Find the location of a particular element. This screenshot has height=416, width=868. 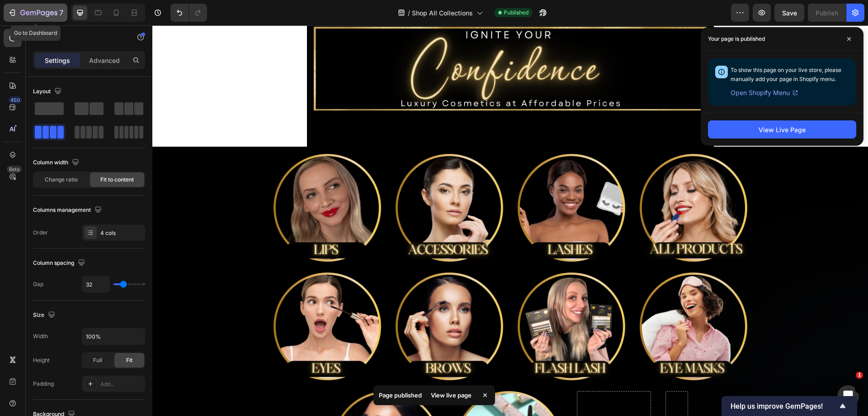

span: 1 is located at coordinates (860, 375).